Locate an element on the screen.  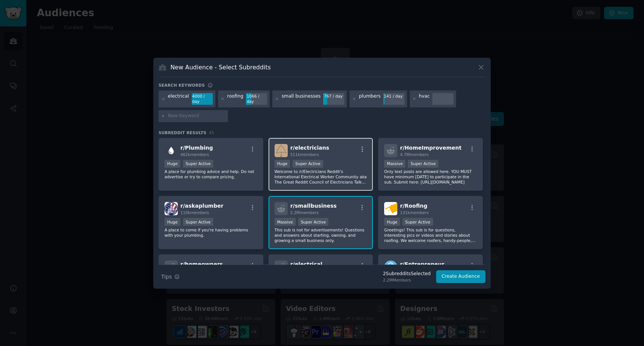
input: New Keyword is located at coordinates (197, 116).